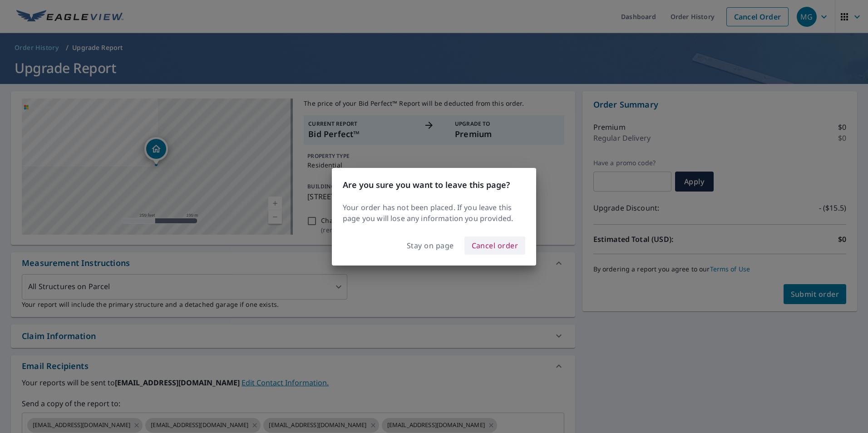 This screenshot has height=433, width=868. What do you see at coordinates (434, 213) in the screenshot?
I see `p: Your order has not been placed. If you leave this page you will lose any information you provided.` at bounding box center [434, 213].